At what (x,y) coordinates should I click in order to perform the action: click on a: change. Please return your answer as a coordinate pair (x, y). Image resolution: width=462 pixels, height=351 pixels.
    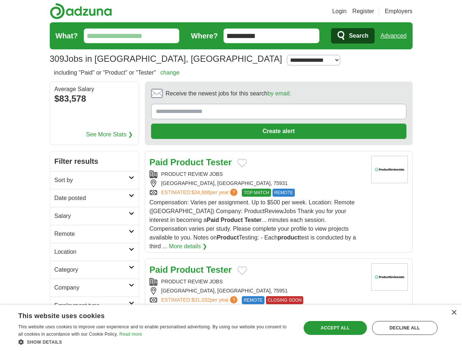
    Looking at the image, I should click on (170, 72).